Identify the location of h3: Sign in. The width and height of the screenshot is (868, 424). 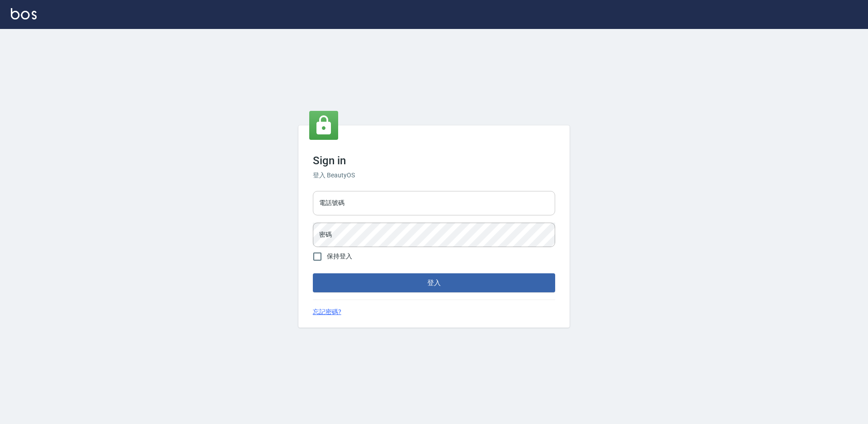
(434, 160).